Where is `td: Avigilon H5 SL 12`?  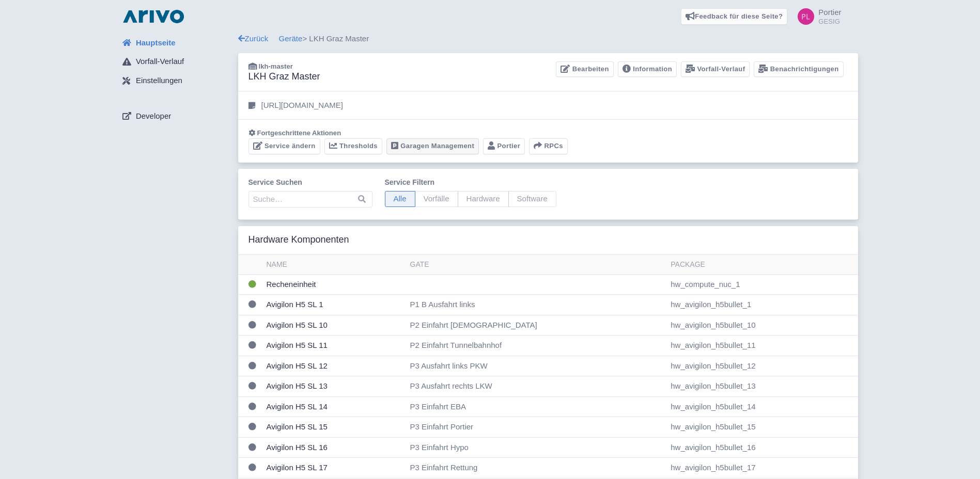
td: Avigilon H5 SL 12 is located at coordinates (334, 366).